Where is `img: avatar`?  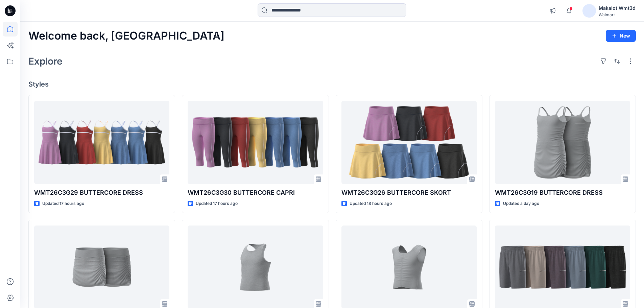
img: avatar is located at coordinates (589, 11).